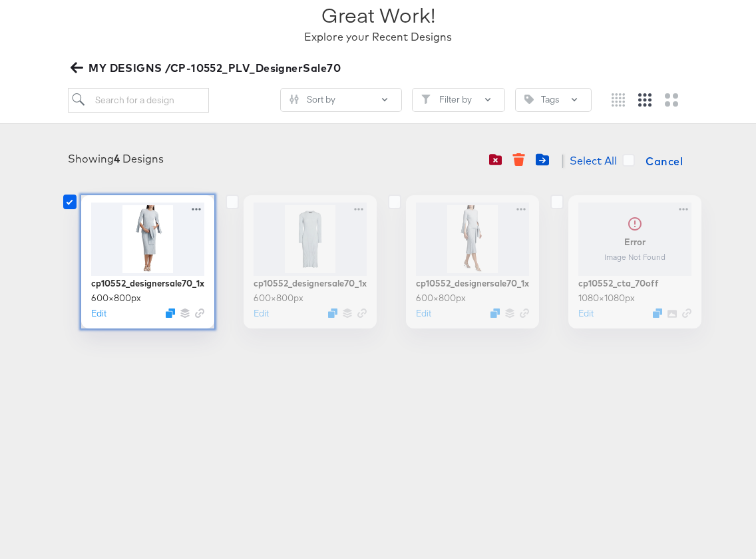  What do you see at coordinates (294, 100) in the screenshot?
I see `svg: Sliders` at bounding box center [294, 100].